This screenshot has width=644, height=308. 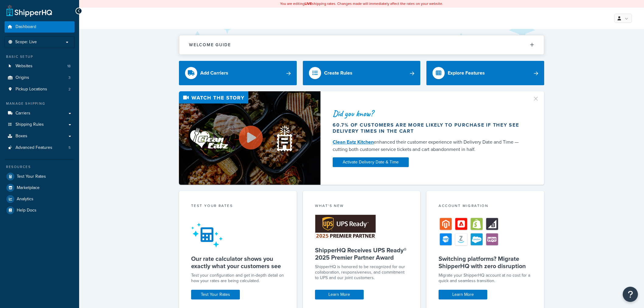 What do you see at coordinates (40, 89) in the screenshot?
I see `li: Pickup Locations` at bounding box center [40, 89].